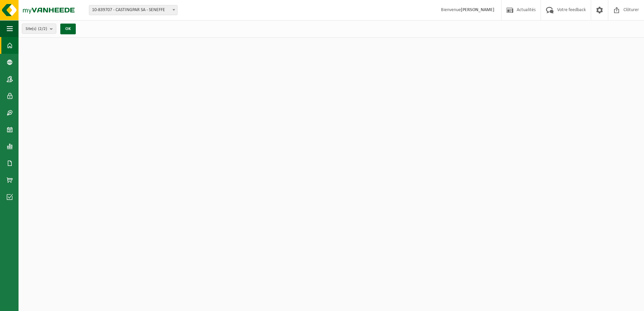 The width and height of the screenshot is (644, 311). What do you see at coordinates (42, 29) in the screenshot?
I see `count: (2/2)` at bounding box center [42, 29].